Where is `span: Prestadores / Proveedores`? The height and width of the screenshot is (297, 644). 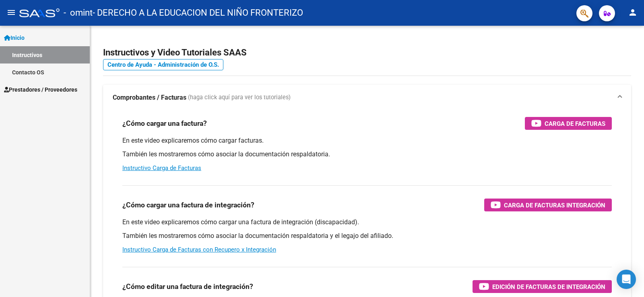
span: Prestadores / Proveedores is located at coordinates (41, 90).